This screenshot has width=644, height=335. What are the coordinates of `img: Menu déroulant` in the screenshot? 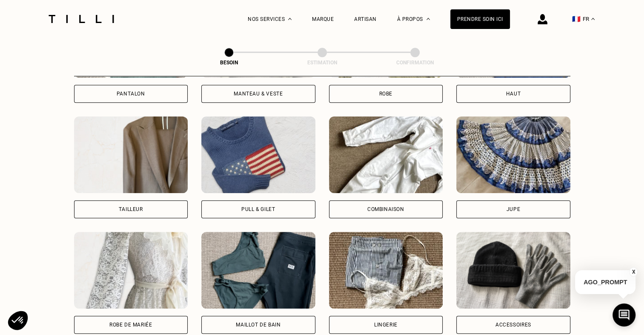 It's located at (290, 19).